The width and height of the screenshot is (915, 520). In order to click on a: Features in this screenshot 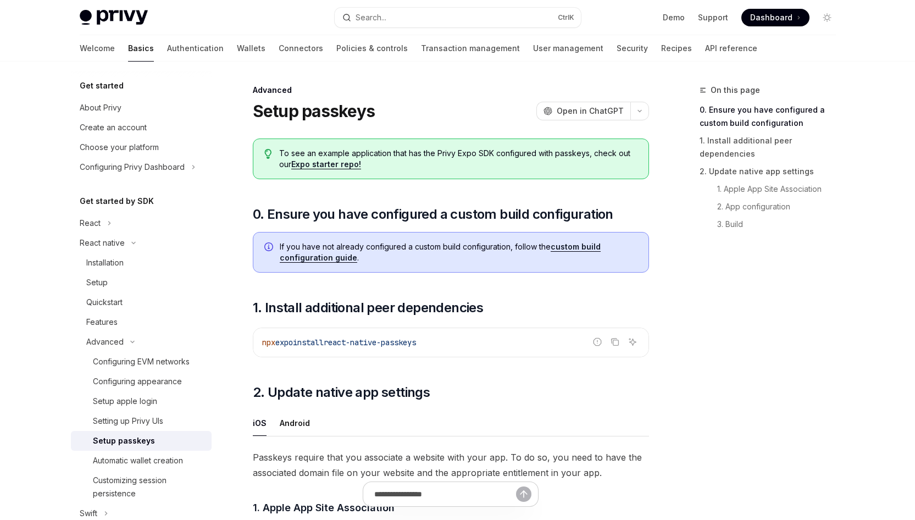, I will do `click(141, 322)`.